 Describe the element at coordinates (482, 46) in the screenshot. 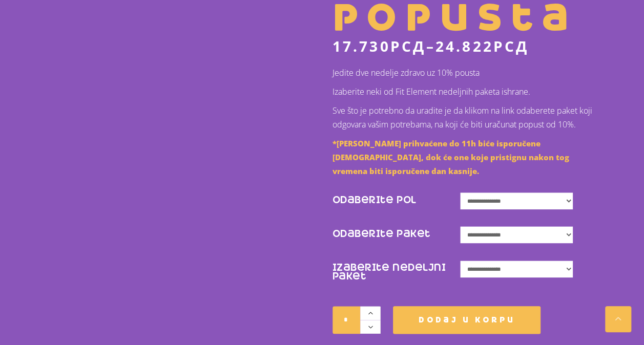

I see `bdi: 24.822` at that location.